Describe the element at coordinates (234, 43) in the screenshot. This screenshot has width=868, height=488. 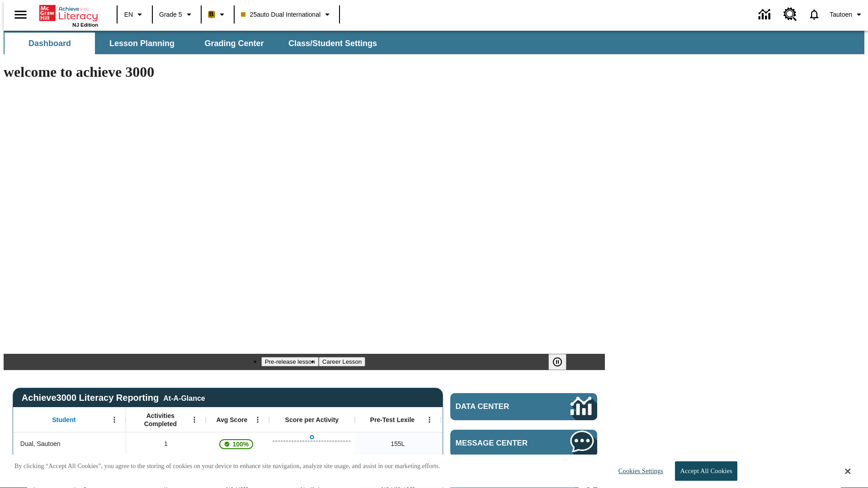
I see `button: Grading Center` at that location.